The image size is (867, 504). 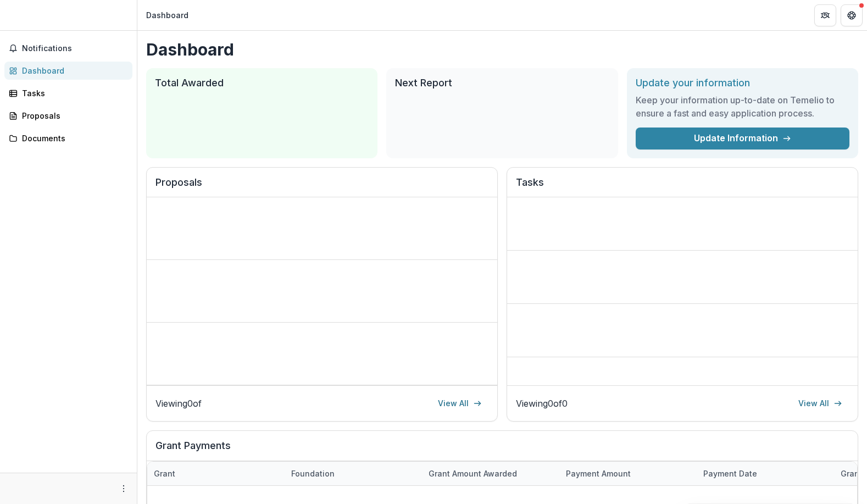 I want to click on div: Proposals, so click(x=73, y=116).